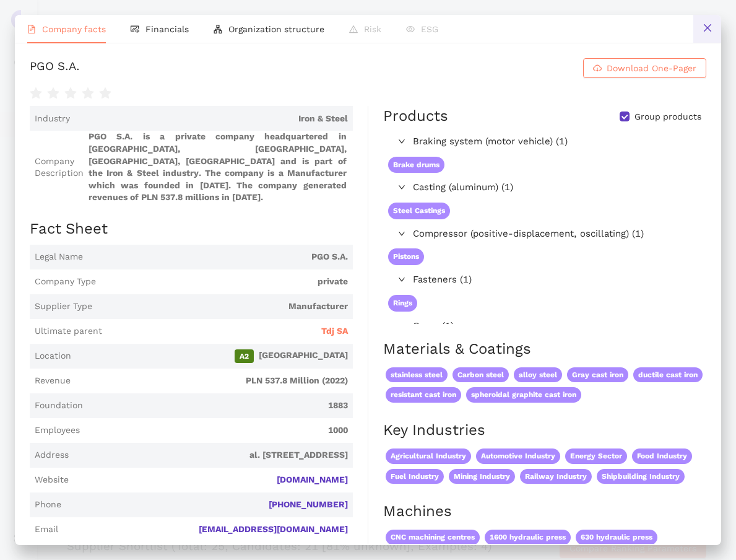 The width and height of the screenshot is (736, 560). What do you see at coordinates (518, 456) in the screenshot?
I see `span: Automotive Industry` at bounding box center [518, 456].